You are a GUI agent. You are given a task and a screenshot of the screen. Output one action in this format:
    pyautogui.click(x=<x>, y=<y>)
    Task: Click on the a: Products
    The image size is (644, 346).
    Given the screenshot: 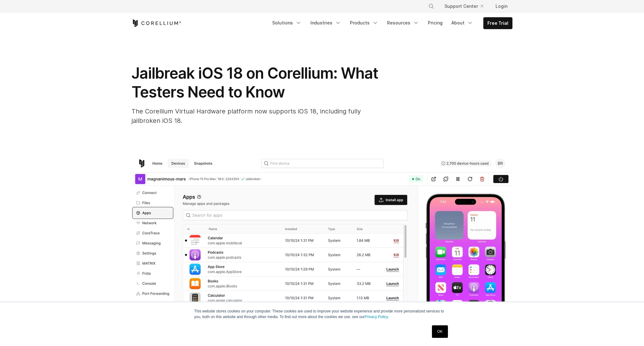 What is the action you would take?
    pyautogui.click(x=364, y=23)
    